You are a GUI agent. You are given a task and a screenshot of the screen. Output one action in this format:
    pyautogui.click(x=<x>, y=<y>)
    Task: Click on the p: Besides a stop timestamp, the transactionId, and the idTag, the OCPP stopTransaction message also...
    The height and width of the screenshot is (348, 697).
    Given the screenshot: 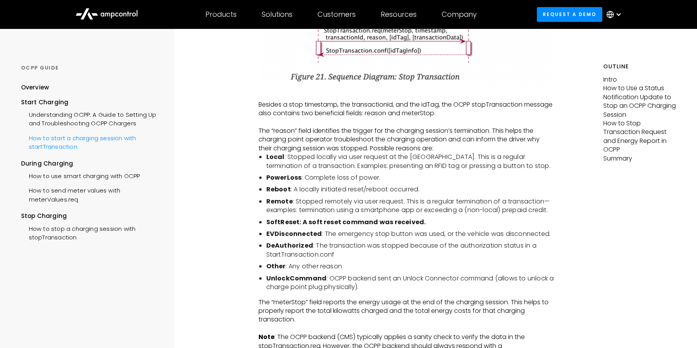 What is the action you would take?
    pyautogui.click(x=406, y=109)
    